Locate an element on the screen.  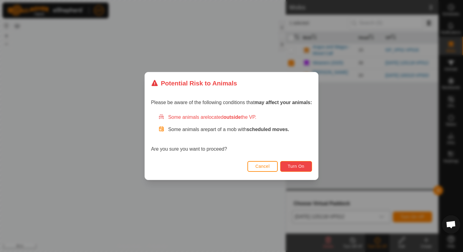
div: Open chat is located at coordinates (451, 224).